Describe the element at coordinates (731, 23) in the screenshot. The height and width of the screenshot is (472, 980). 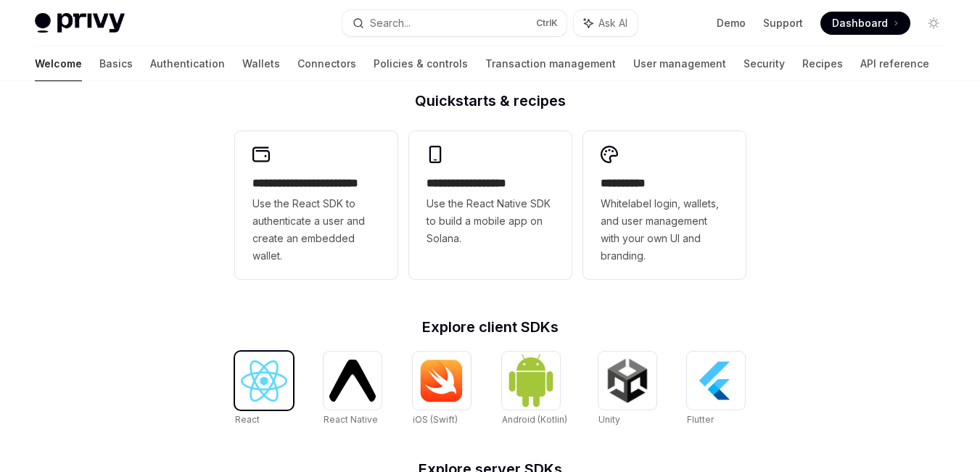
I see `a: Demo` at that location.